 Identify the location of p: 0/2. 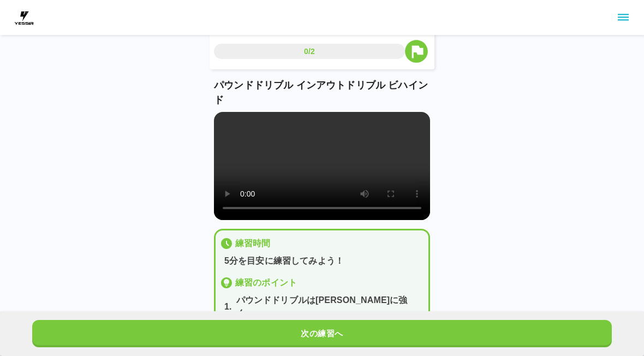
(310, 51).